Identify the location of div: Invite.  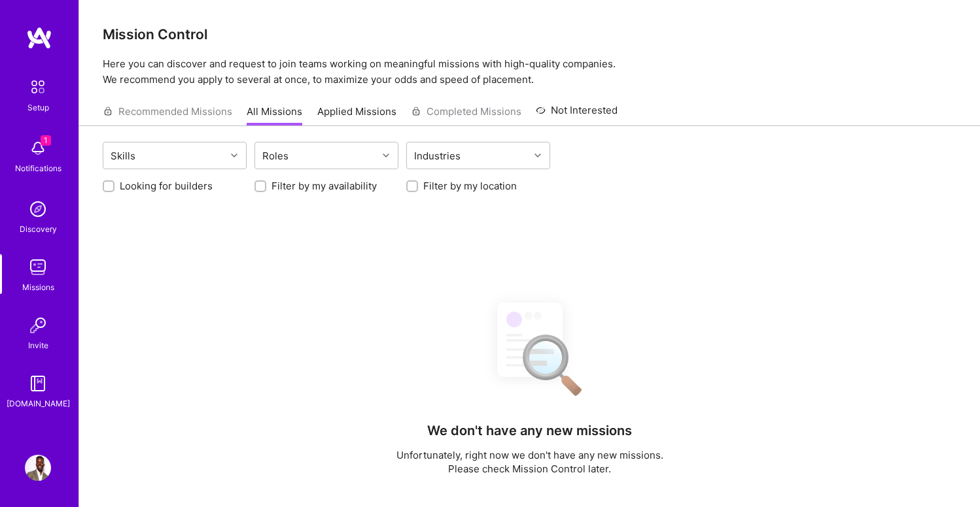
(38, 346).